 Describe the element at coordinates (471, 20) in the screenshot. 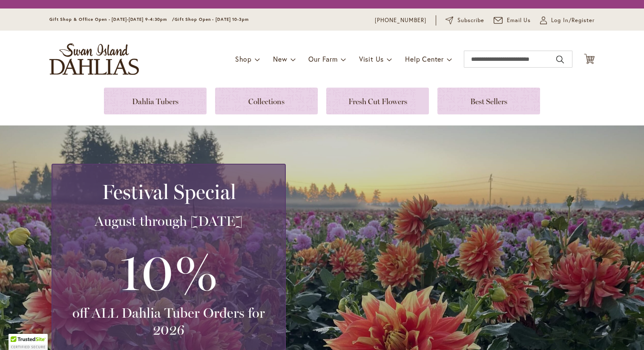

I see `span: Subscribe` at that location.